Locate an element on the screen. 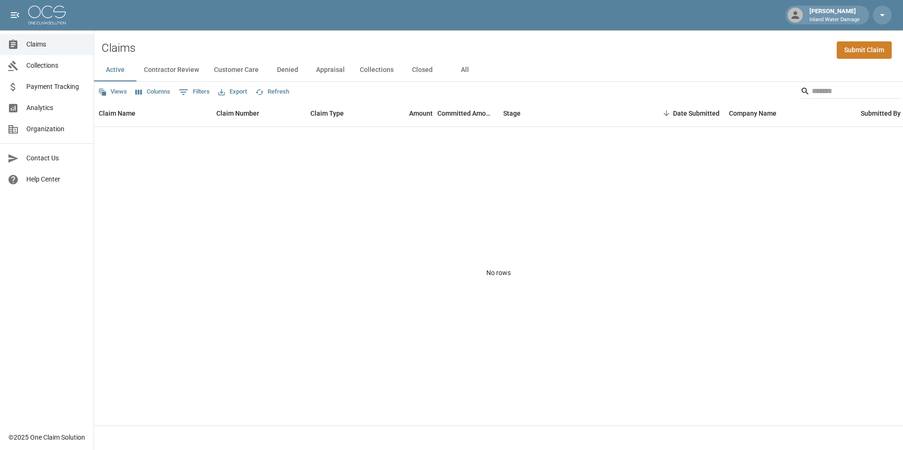  span: Organization is located at coordinates (56, 129).